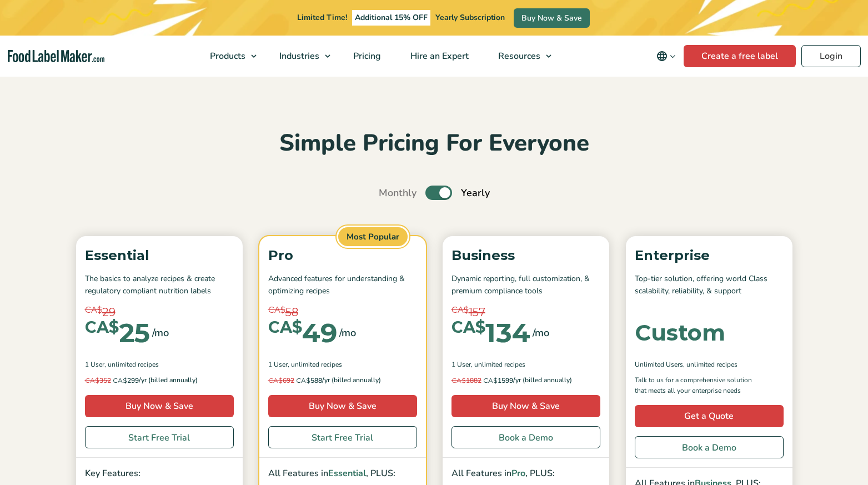  Describe the element at coordinates (709, 256) in the screenshot. I see `p: Enterprise` at that location.